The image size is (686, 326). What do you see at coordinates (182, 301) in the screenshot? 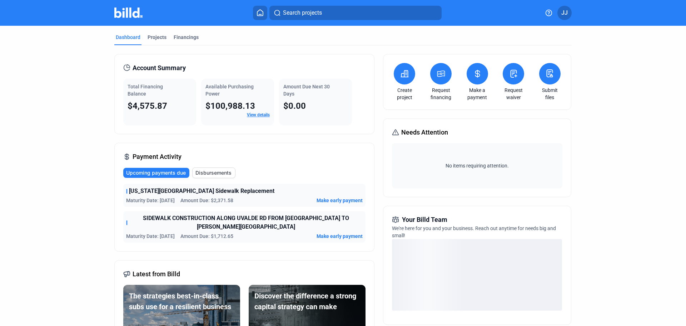
I see `div: The strategies best-in-class subs use for a resilient business` at bounding box center [182, 301].